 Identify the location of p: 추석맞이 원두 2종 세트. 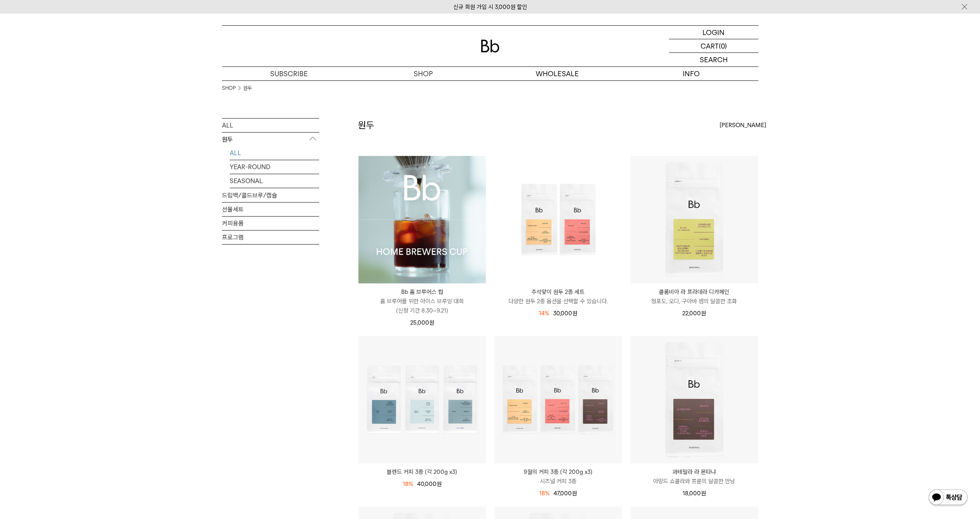
(558, 292).